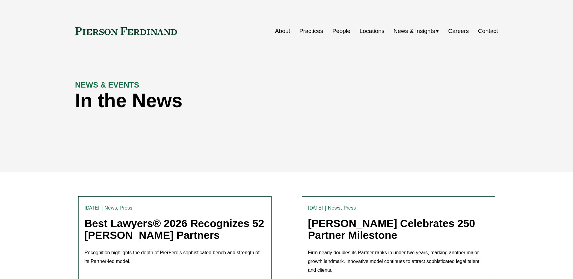 This screenshot has width=573, height=279. Describe the element at coordinates (283, 31) in the screenshot. I see `a: About` at that location.